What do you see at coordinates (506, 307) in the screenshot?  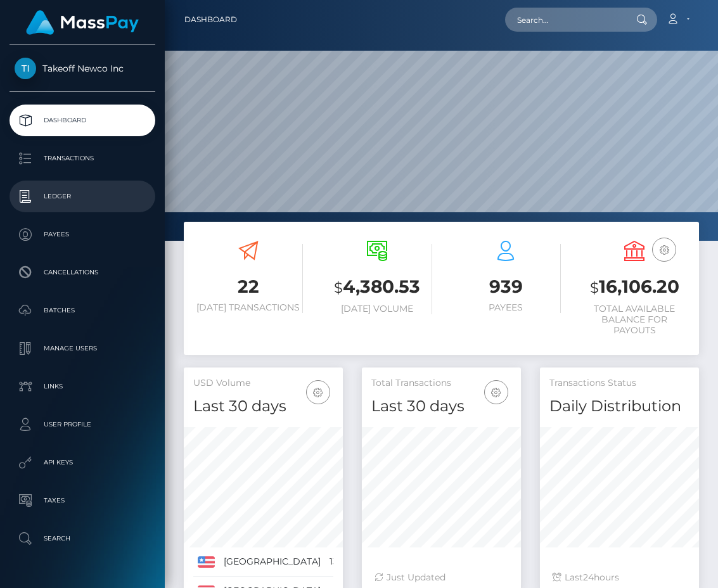 I see `h6: Payees` at bounding box center [506, 307].